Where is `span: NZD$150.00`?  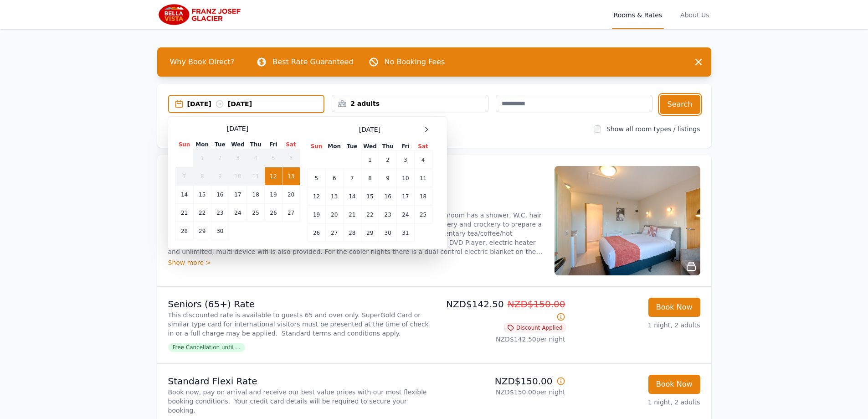 span: NZD$150.00 is located at coordinates (537, 305).